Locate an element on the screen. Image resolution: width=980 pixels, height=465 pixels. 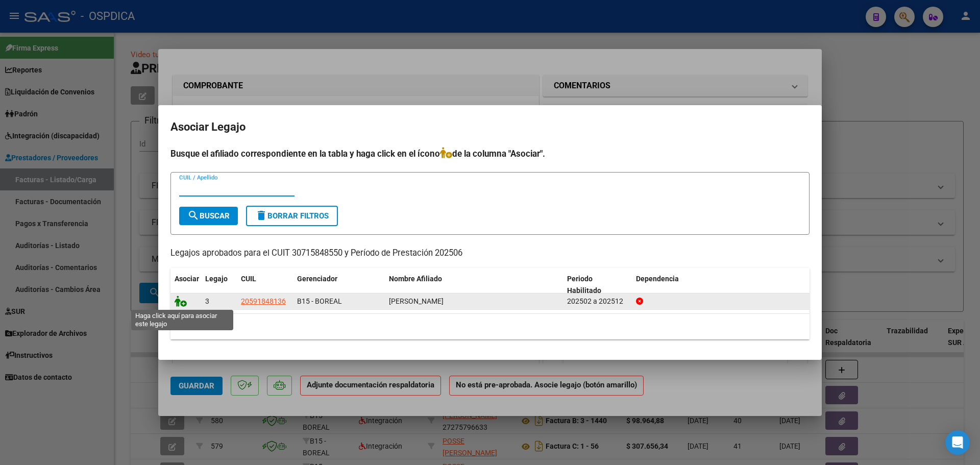
span: Dependencia is located at coordinates (658, 279).